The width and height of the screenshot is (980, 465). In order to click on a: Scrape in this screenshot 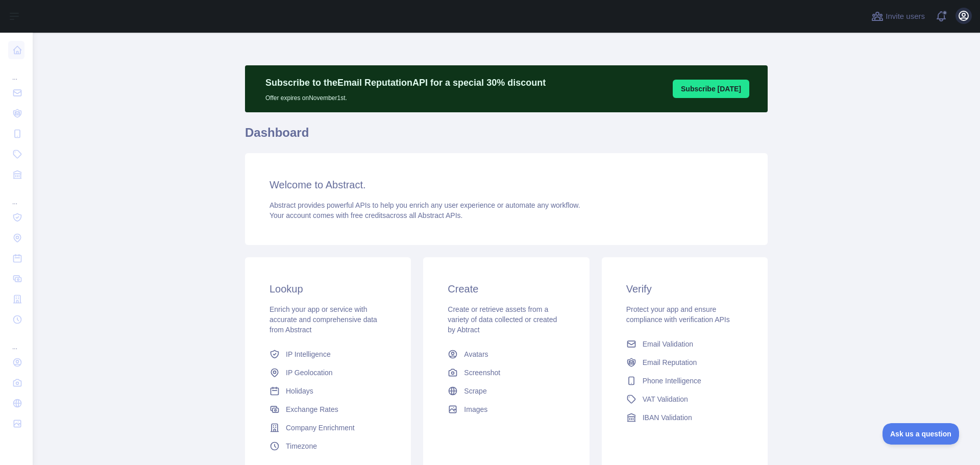, I will do `click(506, 390)`.